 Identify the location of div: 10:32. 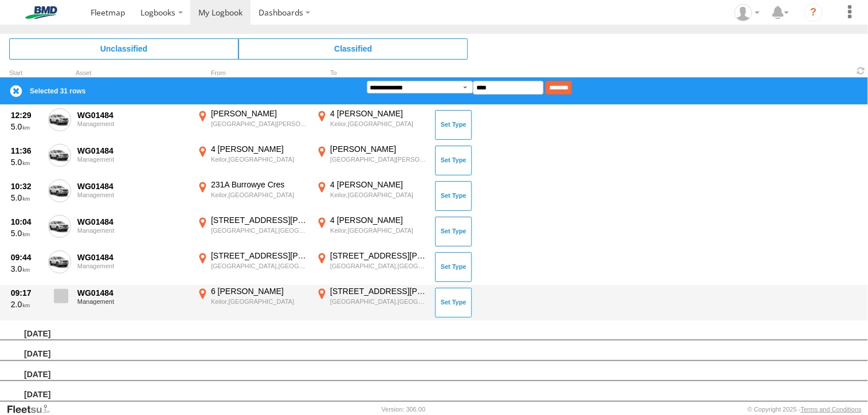
(26, 186).